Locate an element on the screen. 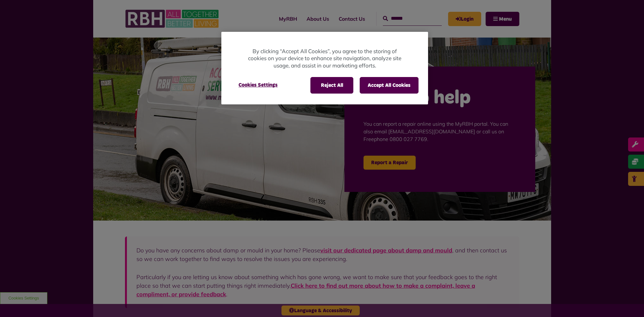  button: Reject All is located at coordinates (332, 85).